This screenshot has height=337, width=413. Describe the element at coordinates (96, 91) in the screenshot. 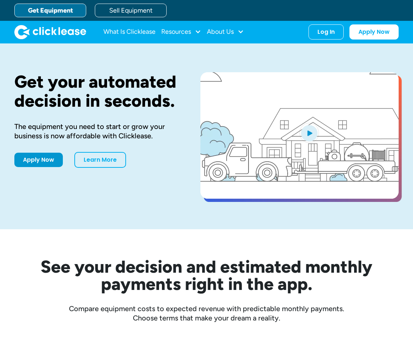

I see `h1: Get your automated decision in seconds.` at that location.